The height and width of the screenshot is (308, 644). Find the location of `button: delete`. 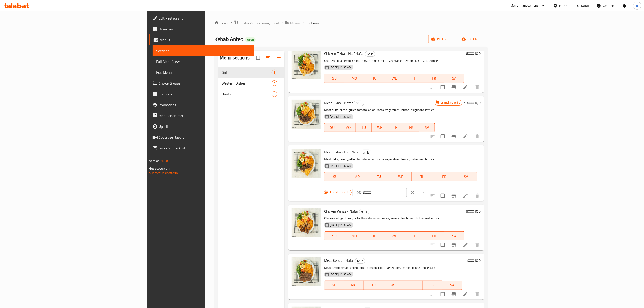

button: delete is located at coordinates (477, 294).